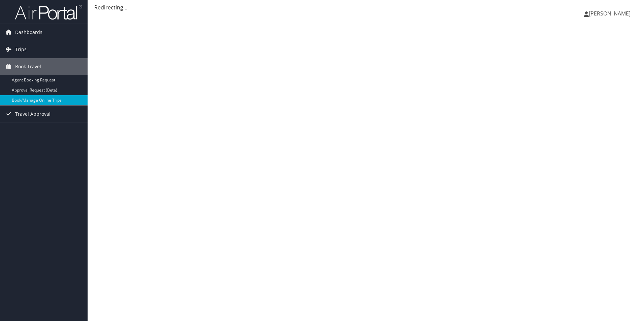 This screenshot has width=644, height=321. Describe the element at coordinates (366, 7) in the screenshot. I see `div: Redirecting...` at that location.